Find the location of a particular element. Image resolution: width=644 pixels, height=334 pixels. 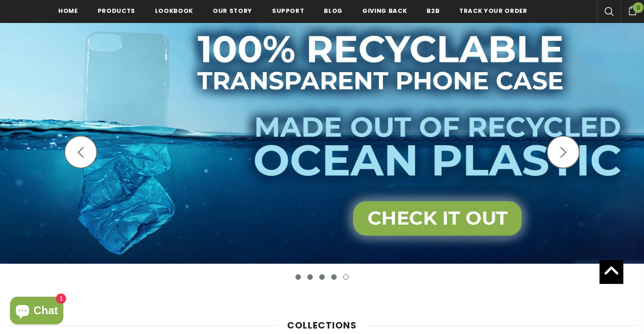

span: Lookbook is located at coordinates (174, 11).